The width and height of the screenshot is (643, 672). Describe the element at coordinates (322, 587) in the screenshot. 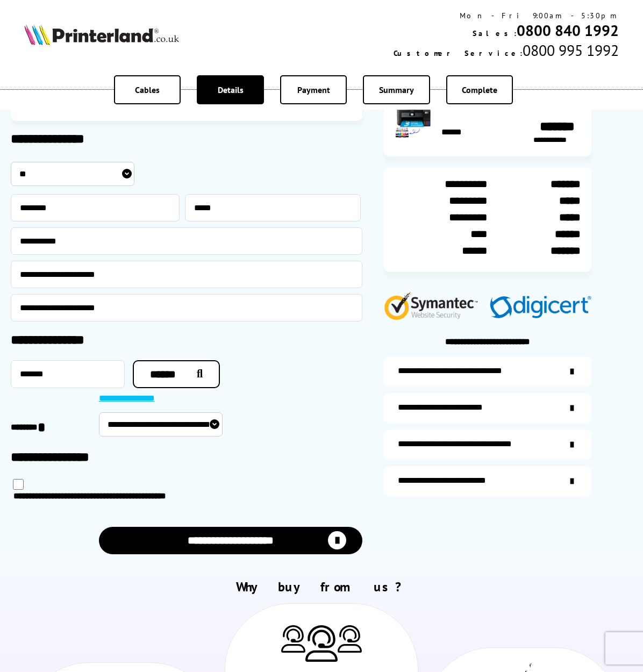

I see `h2: Why buy from us?` at that location.